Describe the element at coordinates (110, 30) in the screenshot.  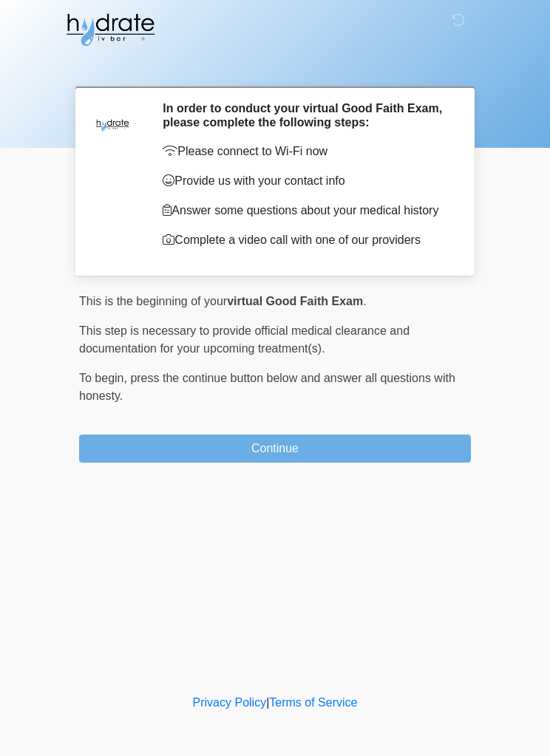
I see `img: Hydrate IV Bar - Glendale Logo` at that location.